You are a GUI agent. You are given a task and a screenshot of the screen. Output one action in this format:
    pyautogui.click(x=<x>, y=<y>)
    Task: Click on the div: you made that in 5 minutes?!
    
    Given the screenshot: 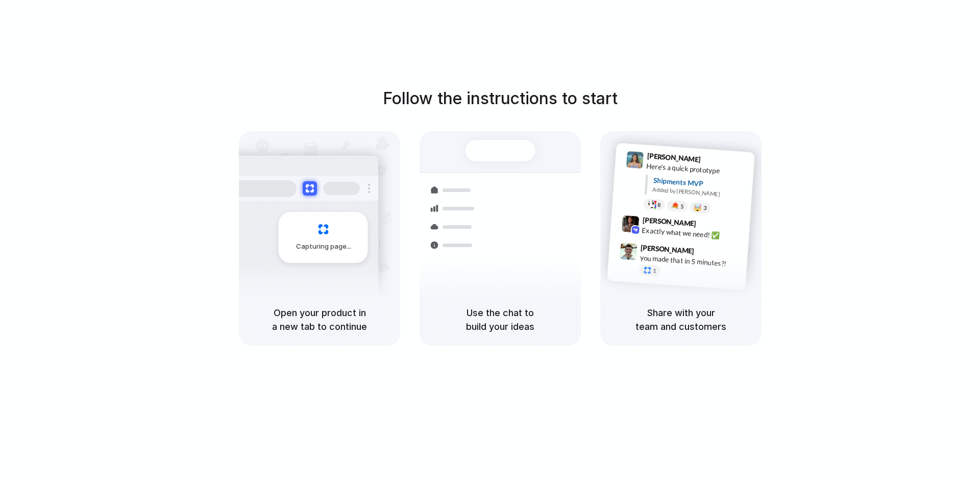 What is the action you would take?
    pyautogui.click(x=691, y=261)
    